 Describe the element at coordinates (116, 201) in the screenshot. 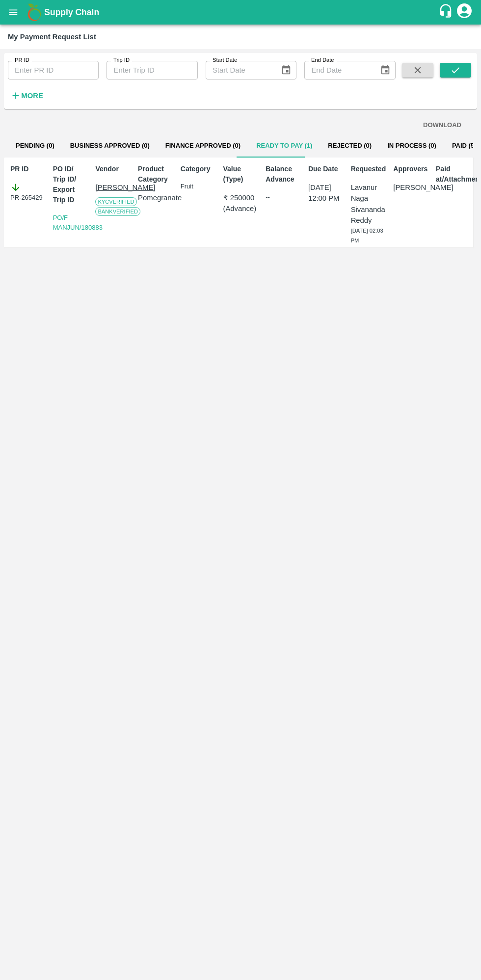

I see `span: KYC Verified` at that location.